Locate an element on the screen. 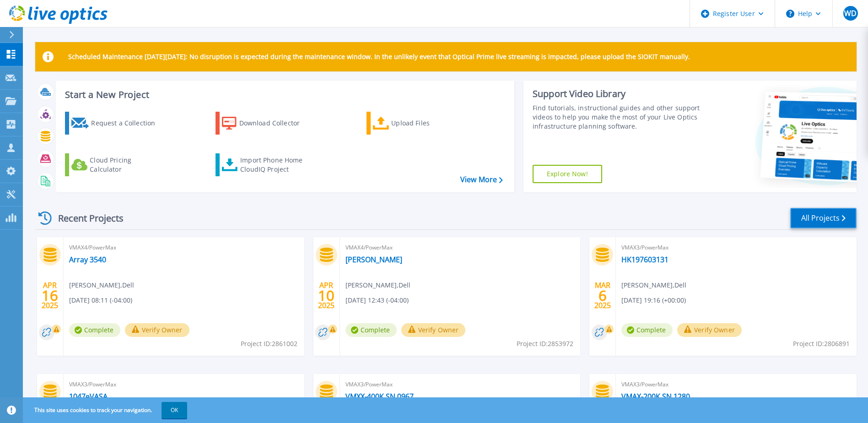 Image resolution: width=868 pixels, height=423 pixels. div: Cloud Pricing Calculator is located at coordinates (126, 165).